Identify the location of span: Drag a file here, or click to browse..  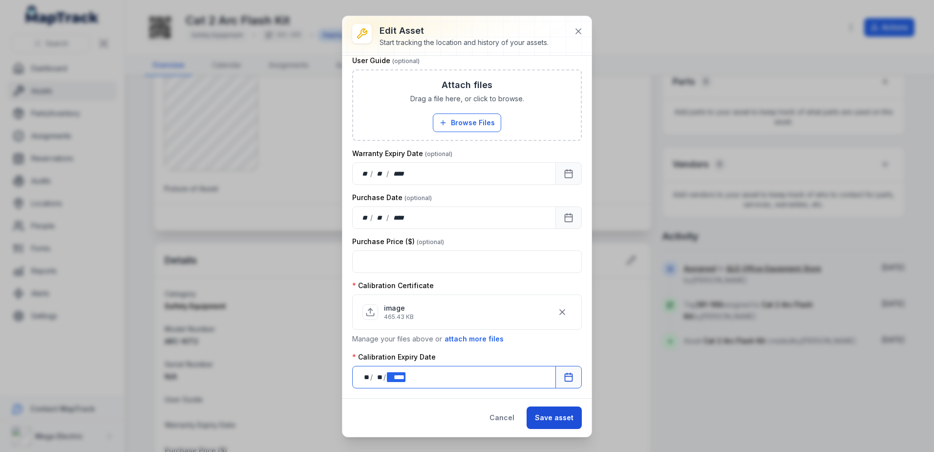
(467, 99).